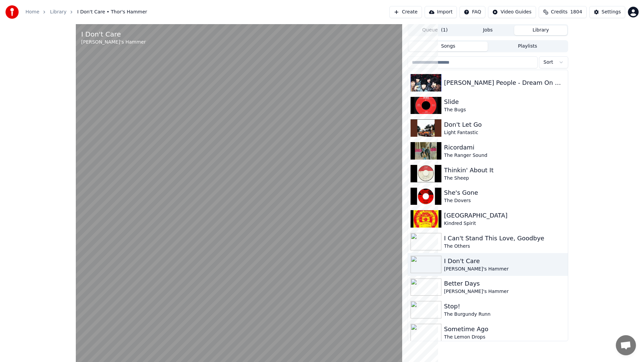  What do you see at coordinates (607, 12) in the screenshot?
I see `button: Settings` at bounding box center [607, 12].